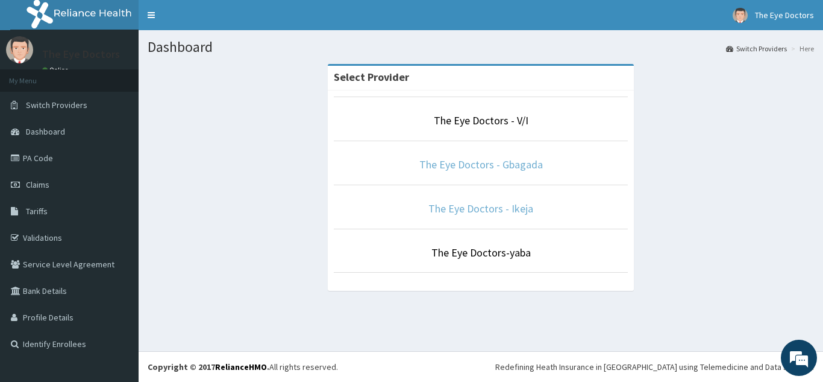 The image size is (823, 382). Describe the element at coordinates (133, 75) in the screenshot. I see `div: Chat with us now` at that location.